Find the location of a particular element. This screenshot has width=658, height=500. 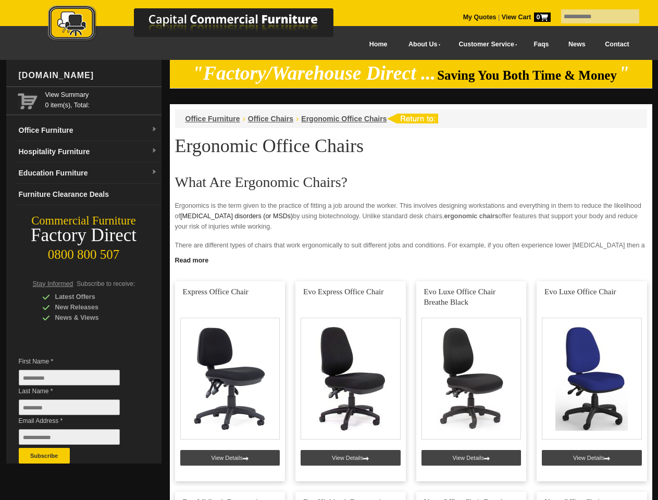

div: 0800 800 507 is located at coordinates (84, 252).